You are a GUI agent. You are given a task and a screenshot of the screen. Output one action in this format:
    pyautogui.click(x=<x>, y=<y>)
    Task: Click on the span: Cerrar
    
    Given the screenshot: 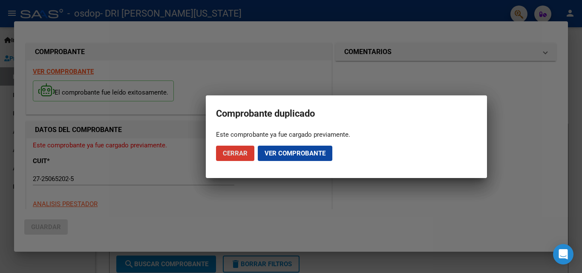 What is the action you would take?
    pyautogui.click(x=235, y=154)
    